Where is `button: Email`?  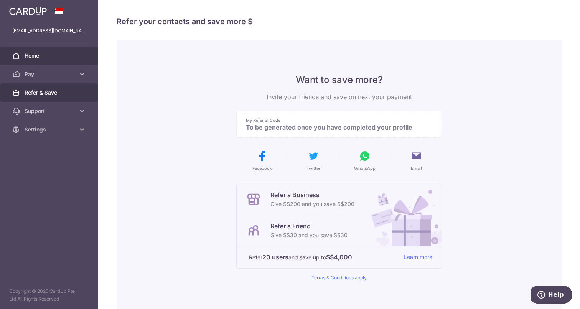 button: Email is located at coordinates (417, 160).